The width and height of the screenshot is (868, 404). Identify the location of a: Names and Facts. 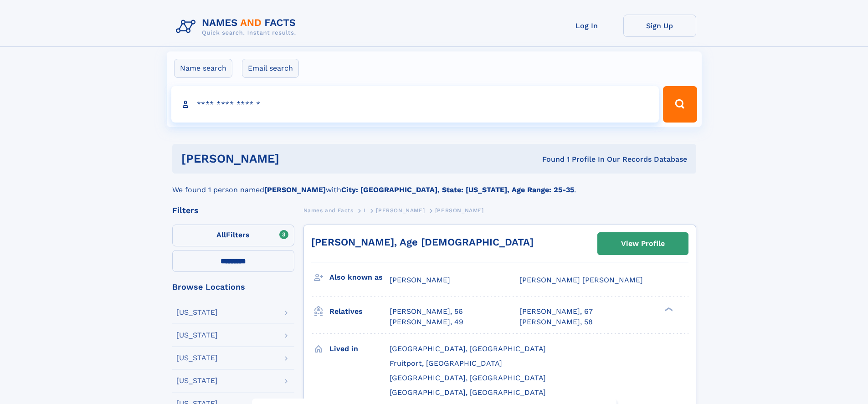
(328, 210).